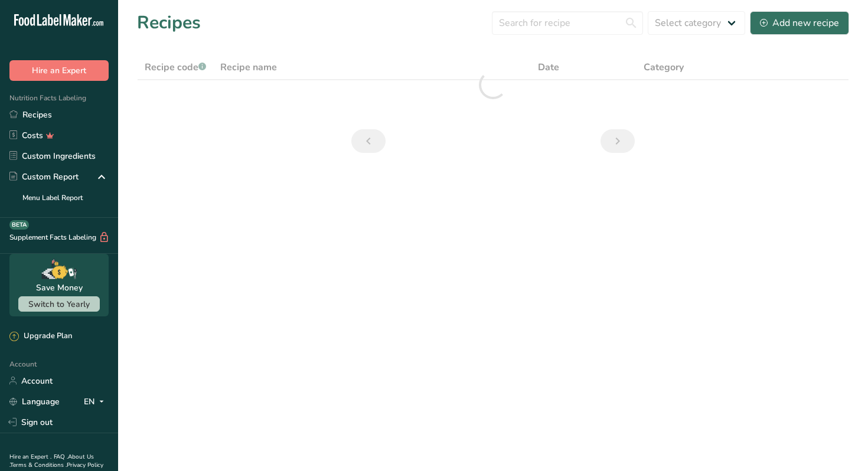  Describe the element at coordinates (368, 141) in the screenshot. I see `a: Previous page` at that location.